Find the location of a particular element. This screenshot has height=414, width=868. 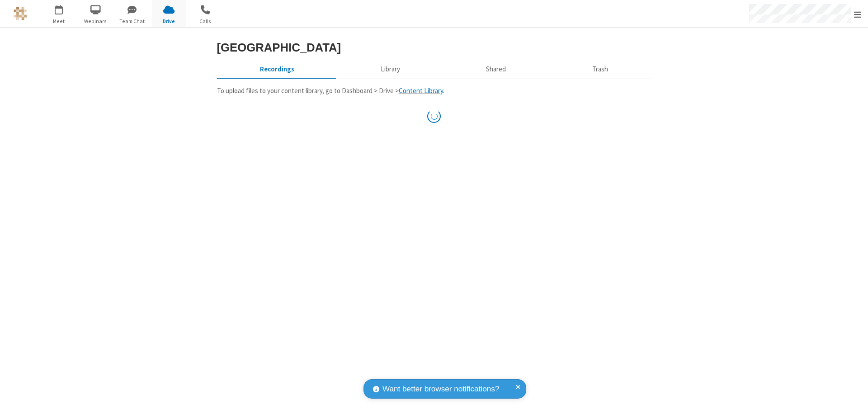

button: Trash is located at coordinates (600, 69).